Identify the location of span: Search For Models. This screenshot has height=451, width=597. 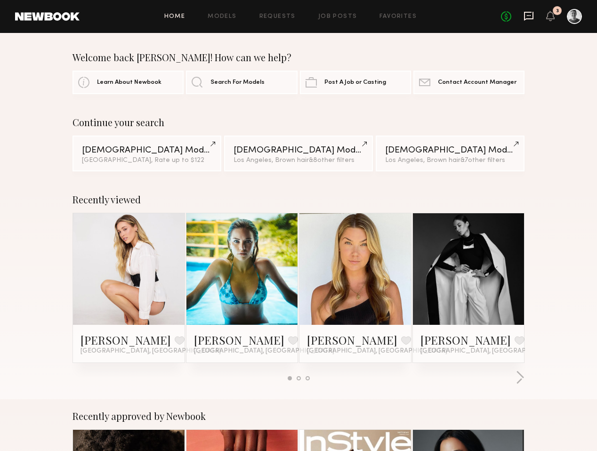
(237, 82).